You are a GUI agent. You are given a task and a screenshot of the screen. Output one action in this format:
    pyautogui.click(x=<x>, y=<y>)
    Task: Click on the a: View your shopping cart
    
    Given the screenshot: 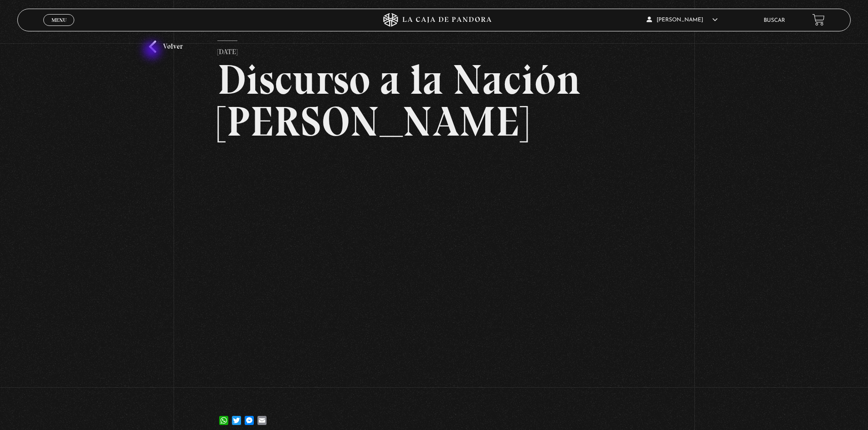 What is the action you would take?
    pyautogui.click(x=819, y=19)
    